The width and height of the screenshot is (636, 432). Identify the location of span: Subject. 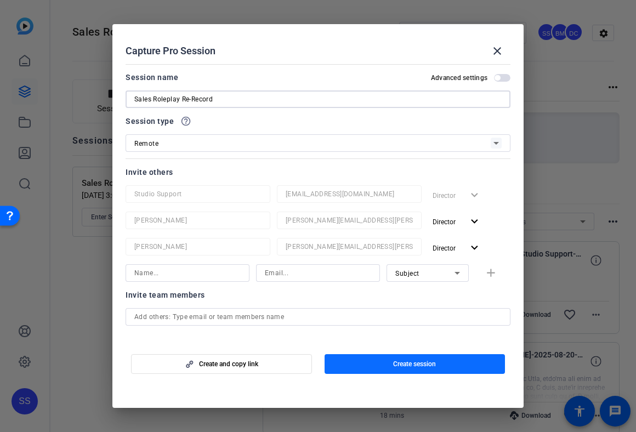
(407, 273).